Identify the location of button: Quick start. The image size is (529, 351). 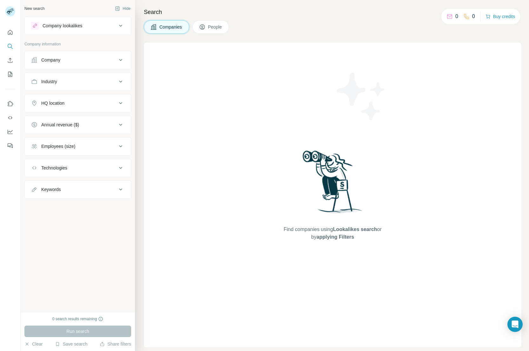
(10, 32).